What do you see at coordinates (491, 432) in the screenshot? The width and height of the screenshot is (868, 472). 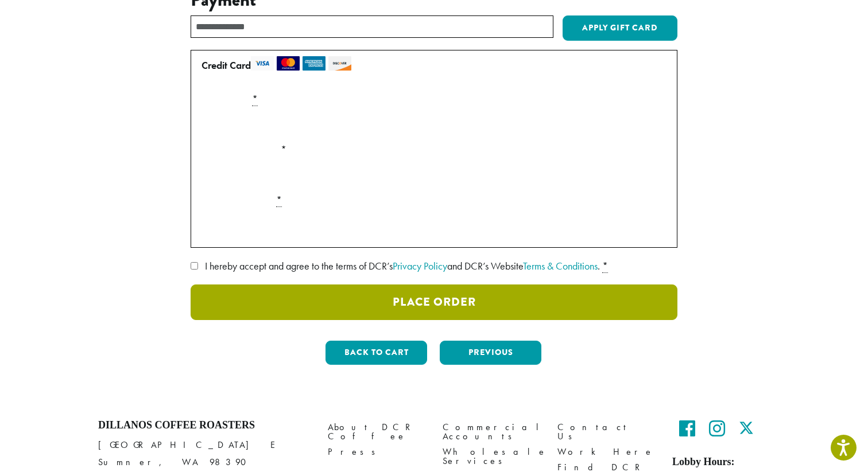 I see `a: Commercial Accounts` at bounding box center [491, 432].